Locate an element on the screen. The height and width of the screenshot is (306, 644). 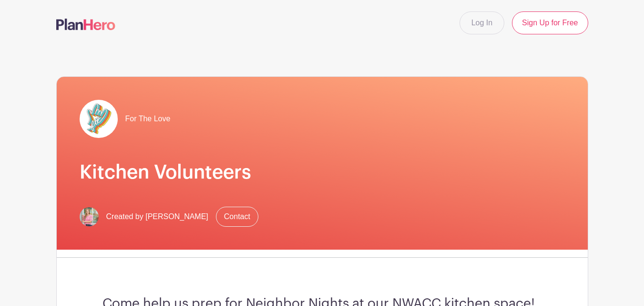
h1: Kitchen Volunteers is located at coordinates (322, 172).